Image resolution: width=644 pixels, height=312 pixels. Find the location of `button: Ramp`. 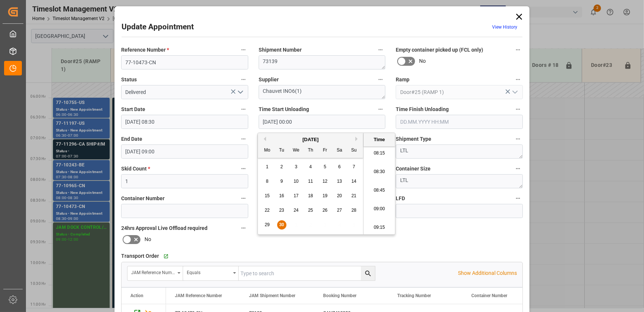

button: Ramp is located at coordinates (518, 80).